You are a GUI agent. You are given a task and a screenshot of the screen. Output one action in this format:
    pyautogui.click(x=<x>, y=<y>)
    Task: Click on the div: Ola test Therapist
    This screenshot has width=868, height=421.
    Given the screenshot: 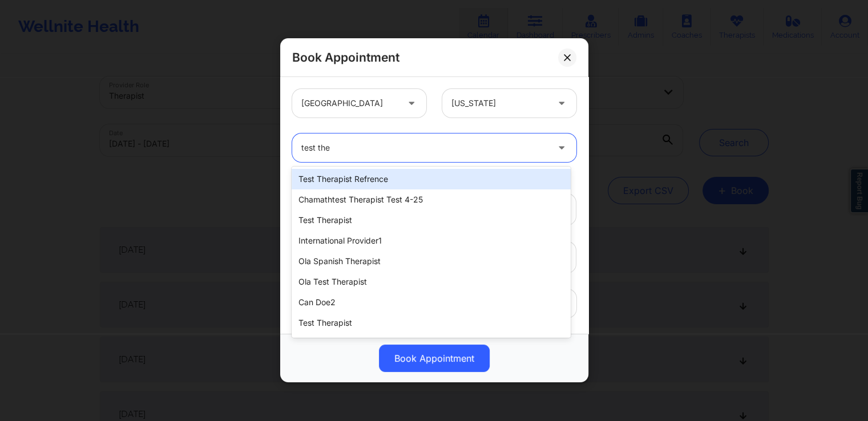 What is the action you would take?
    pyautogui.click(x=430, y=282)
    